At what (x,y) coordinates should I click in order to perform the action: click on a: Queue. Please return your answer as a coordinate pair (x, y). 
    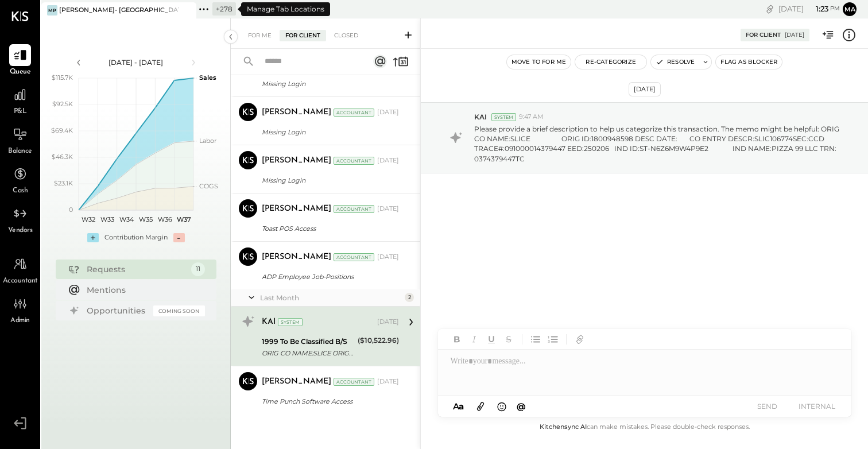
    Looking at the image, I should click on (20, 61).